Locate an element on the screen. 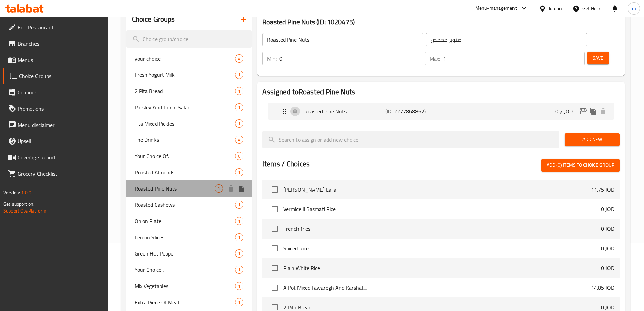 The width and height of the screenshot is (644, 311). button: Save is located at coordinates (598, 58).